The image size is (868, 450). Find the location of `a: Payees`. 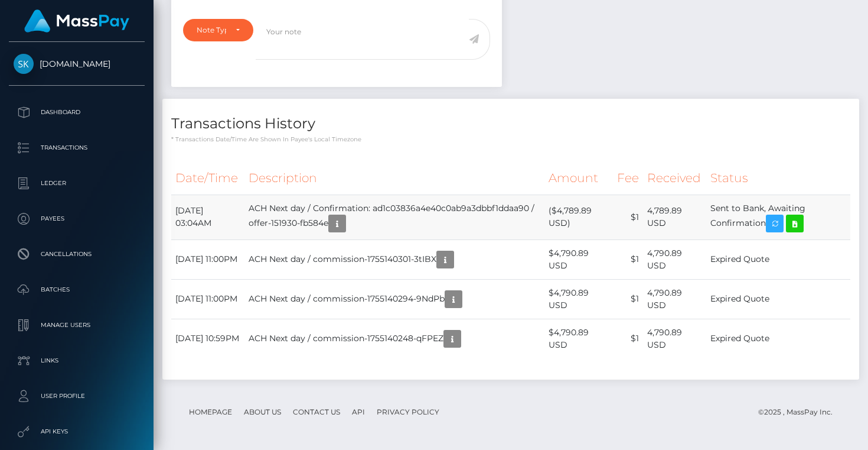

a: Payees is located at coordinates (77, 218).